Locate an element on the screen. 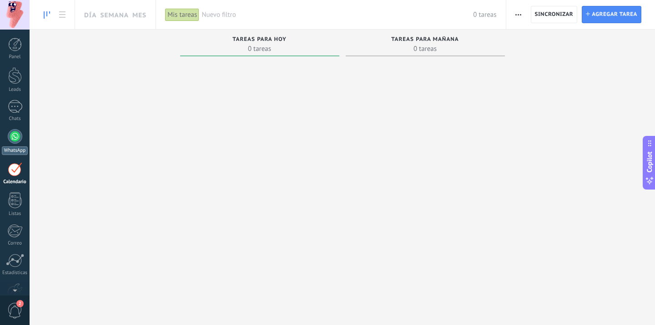  span: 2 is located at coordinates (20, 304).